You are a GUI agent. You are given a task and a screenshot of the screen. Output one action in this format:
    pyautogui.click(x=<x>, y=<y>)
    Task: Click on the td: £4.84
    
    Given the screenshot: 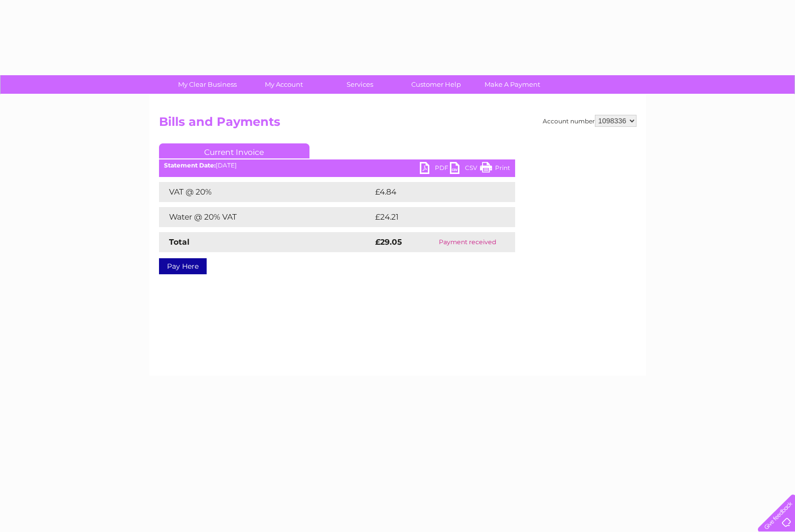 What is the action you would take?
    pyautogui.click(x=432, y=192)
    